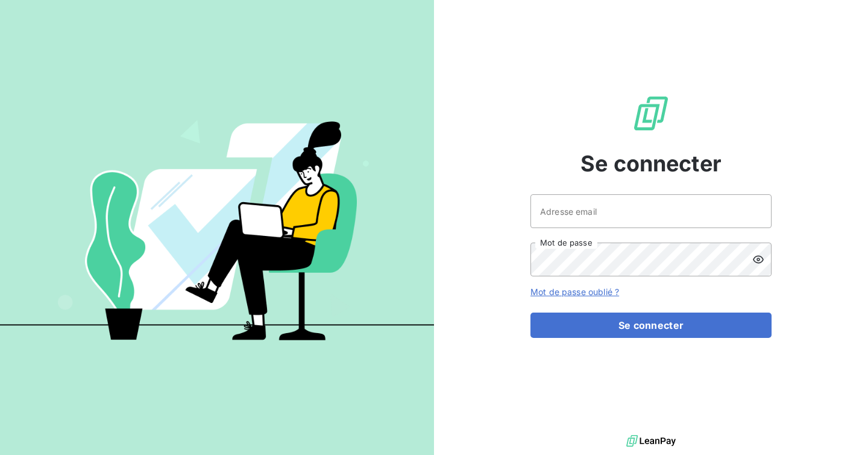 The image size is (868, 455). Describe the element at coordinates (651, 211) in the screenshot. I see `input: placeholder` at that location.